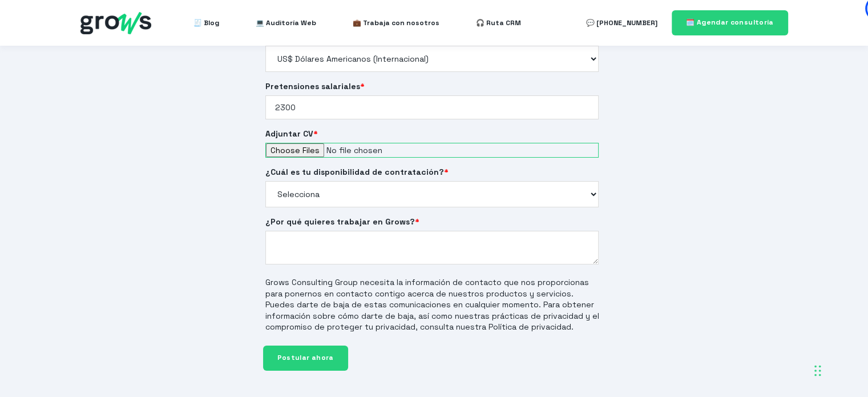 This screenshot has height=397, width=868. Describe the element at coordinates (730, 22) in the screenshot. I see `span: 🗓️ Agendar consultoría` at that location.